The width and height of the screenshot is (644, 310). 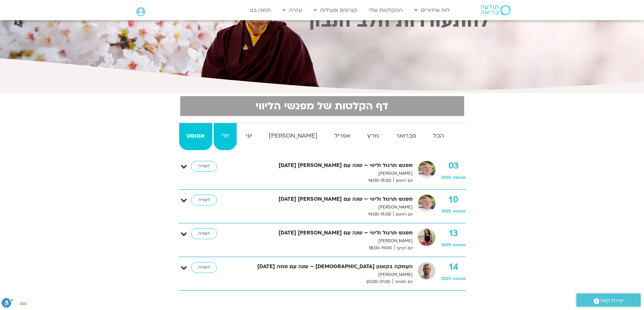 What do you see at coordinates (249, 136) in the screenshot?
I see `strong: יוני` at bounding box center [249, 136].